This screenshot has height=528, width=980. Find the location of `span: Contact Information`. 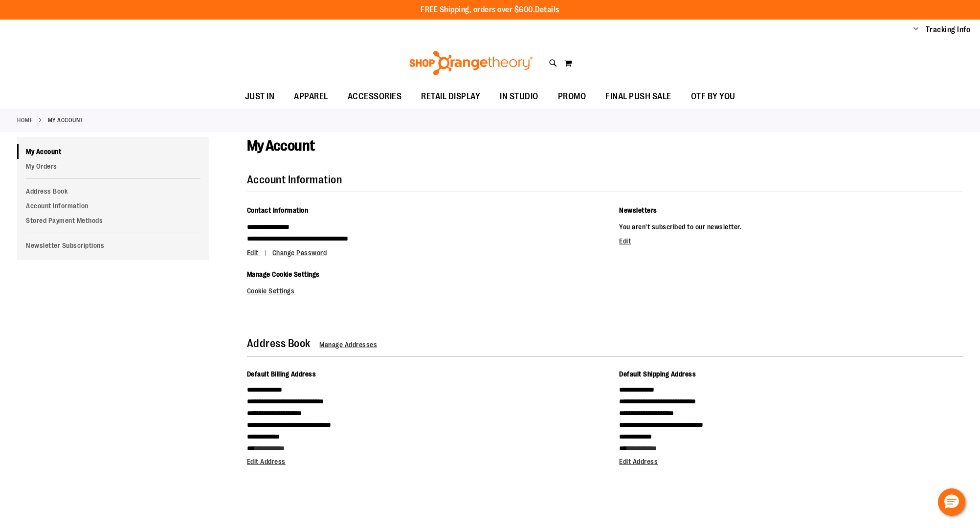

span: Contact Information is located at coordinates (278, 210).